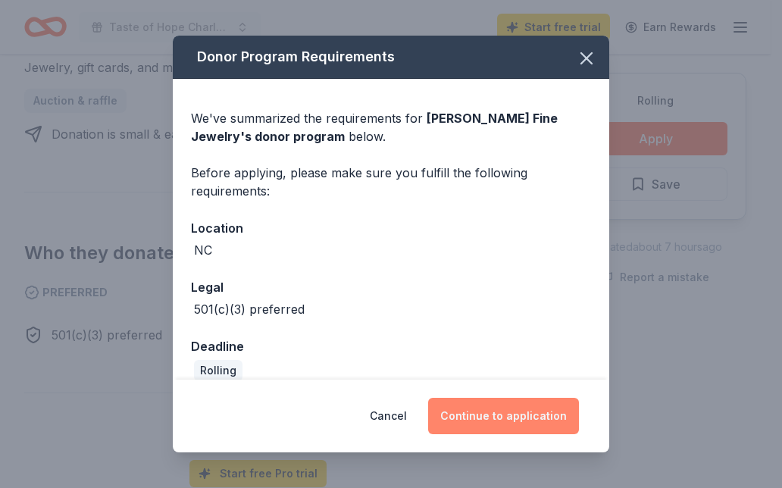  I want to click on div: Rolling, so click(218, 371).